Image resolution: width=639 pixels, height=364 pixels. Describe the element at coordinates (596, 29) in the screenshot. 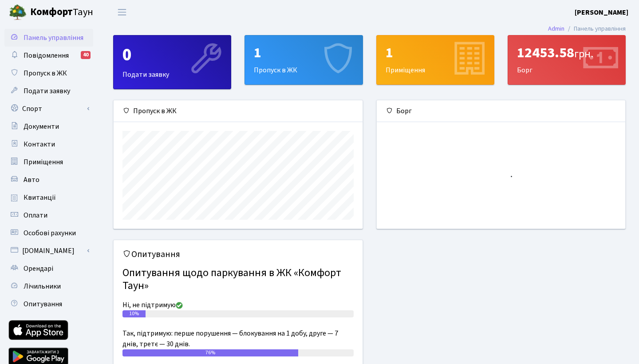

I see `li: Панель управління` at that location.